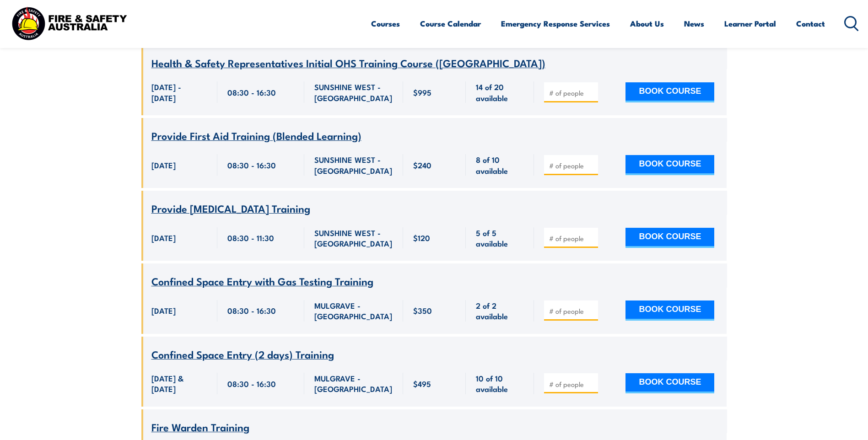 This screenshot has width=868, height=440. I want to click on span: 2 of 2 available, so click(500, 310).